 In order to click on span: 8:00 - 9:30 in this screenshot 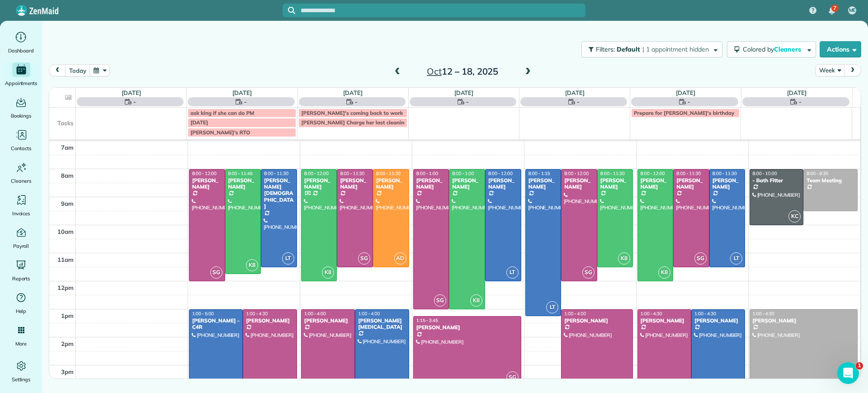, I will do `click(817, 173)`.